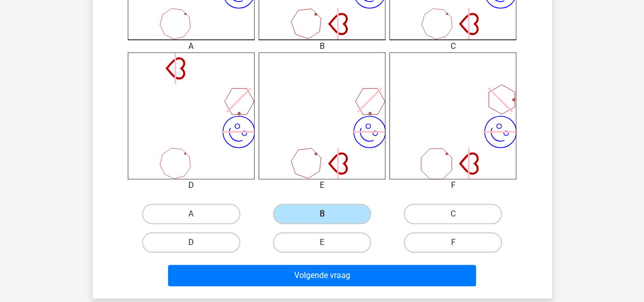 The image size is (644, 302). What do you see at coordinates (191, 46) in the screenshot?
I see `div: A` at bounding box center [191, 46].